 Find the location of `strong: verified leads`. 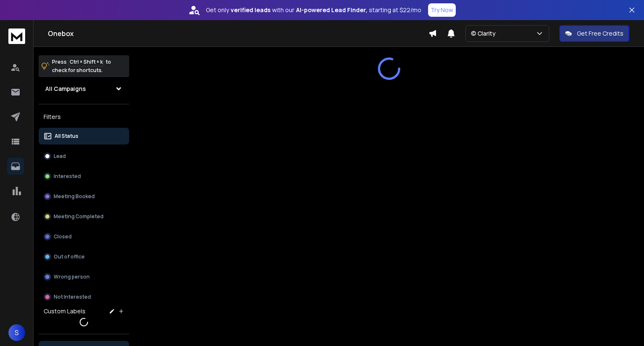

strong: verified leads is located at coordinates (250, 10).